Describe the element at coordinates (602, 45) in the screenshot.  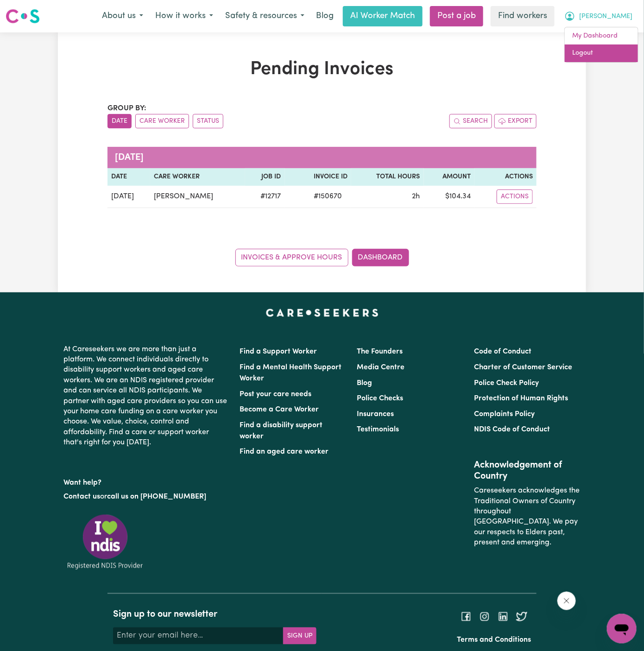
I see `div: My Account` at that location.